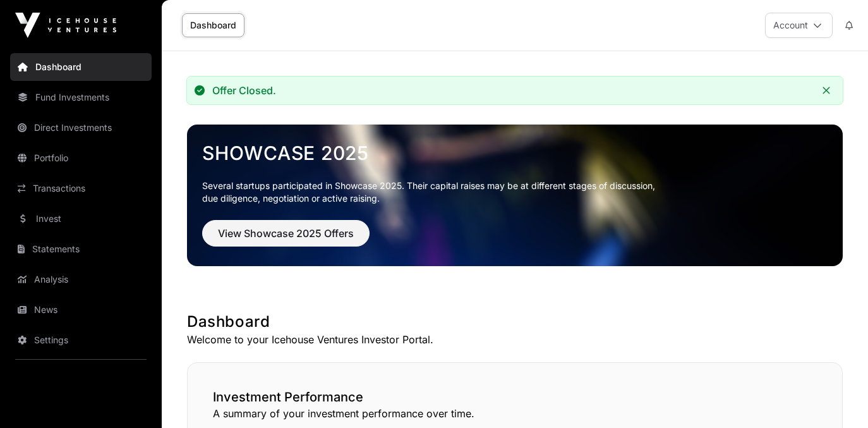 Image resolution: width=868 pixels, height=428 pixels. What do you see at coordinates (244, 91) in the screenshot?
I see `div: Offer Closed.` at bounding box center [244, 91].